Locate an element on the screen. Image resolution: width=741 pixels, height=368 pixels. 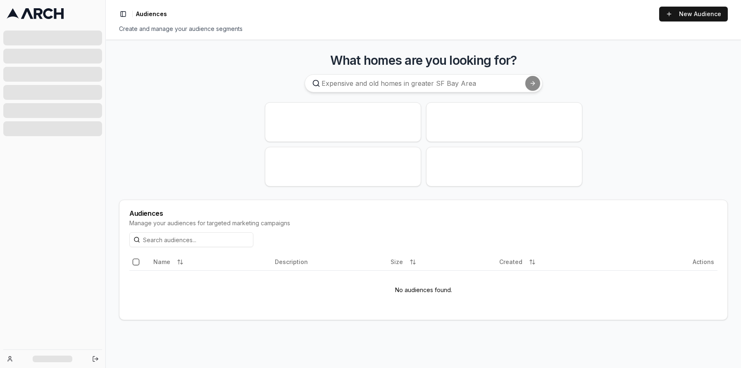
nav: breadcrumb is located at coordinates (151, 14).